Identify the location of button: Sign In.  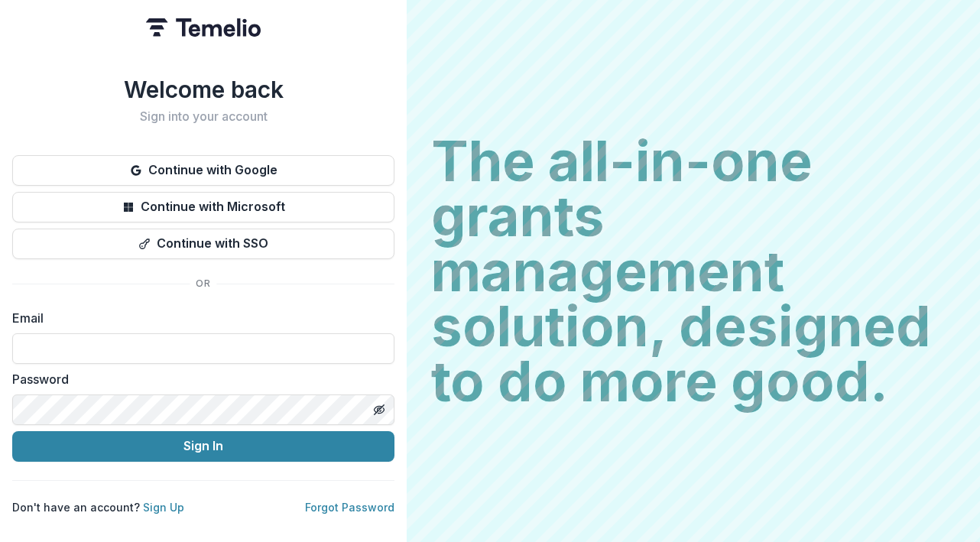
(203, 446).